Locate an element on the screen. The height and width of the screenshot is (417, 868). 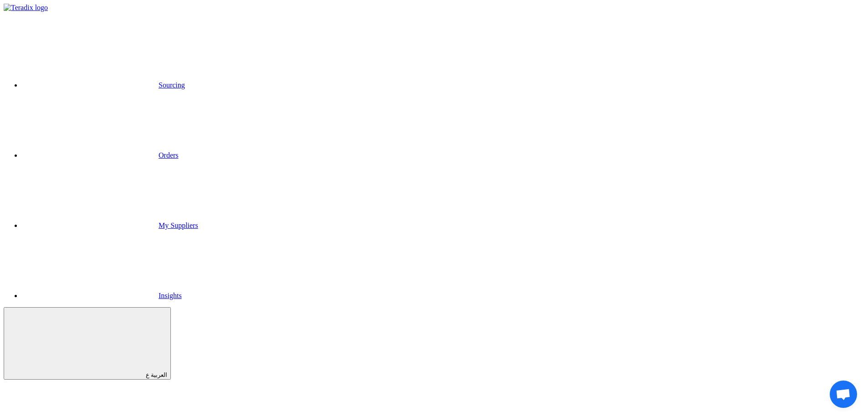
button: العربية ع is located at coordinates (87, 344).